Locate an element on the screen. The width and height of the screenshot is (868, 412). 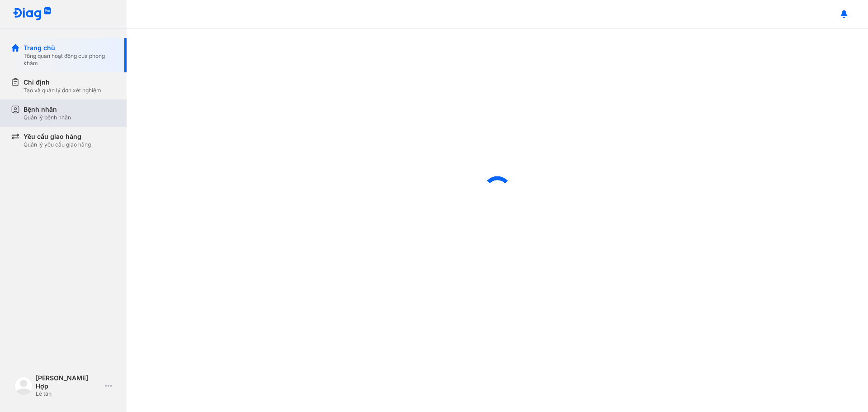
div: Quản lý yêu cầu giao hàng is located at coordinates (57, 145).